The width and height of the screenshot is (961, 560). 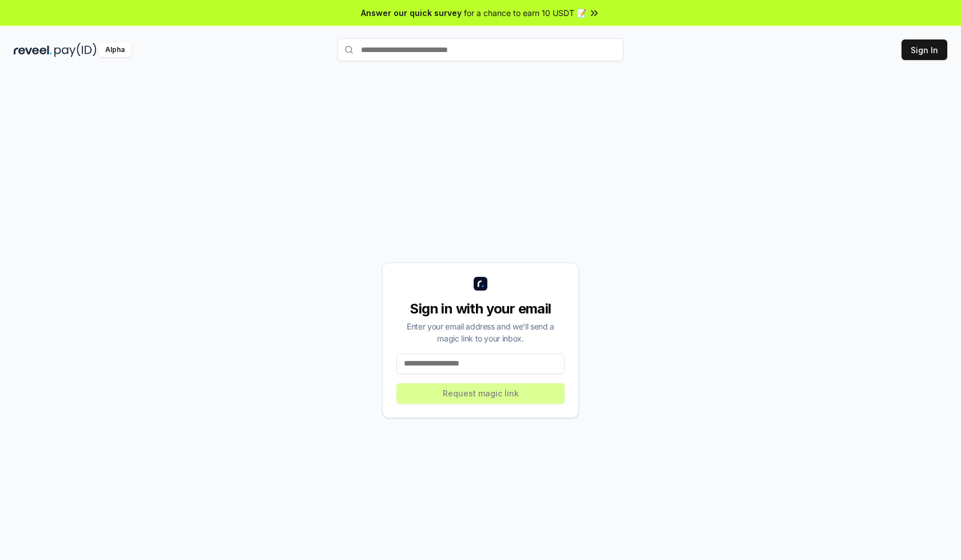 What do you see at coordinates (480, 332) in the screenshot?
I see `div: Enter your email address and we’ll send a magic link to your inbox.` at bounding box center [480, 332].